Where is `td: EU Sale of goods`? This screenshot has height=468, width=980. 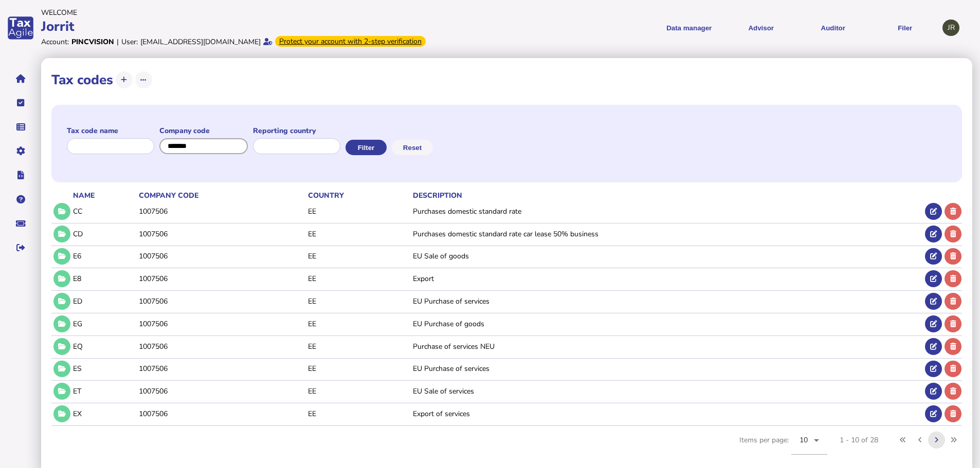 td: EU Sale of goods is located at coordinates (667, 256).